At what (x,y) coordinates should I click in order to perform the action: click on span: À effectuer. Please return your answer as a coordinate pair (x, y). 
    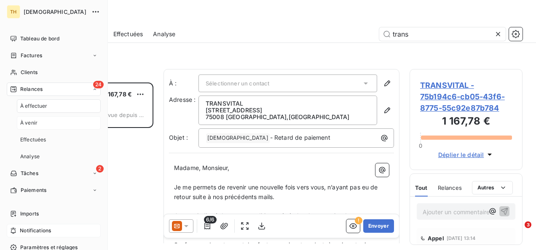
    Looking at the image, I should click on (34, 106).